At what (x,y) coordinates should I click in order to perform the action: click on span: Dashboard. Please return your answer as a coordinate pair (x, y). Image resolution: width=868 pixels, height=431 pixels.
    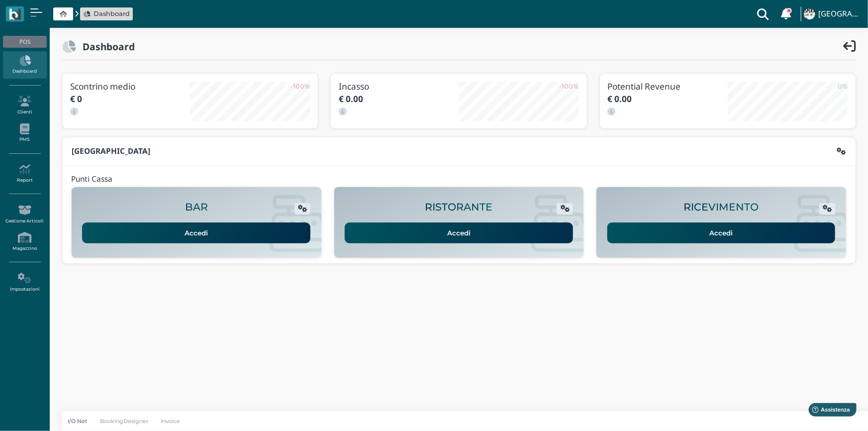
    Looking at the image, I should click on (111, 14).